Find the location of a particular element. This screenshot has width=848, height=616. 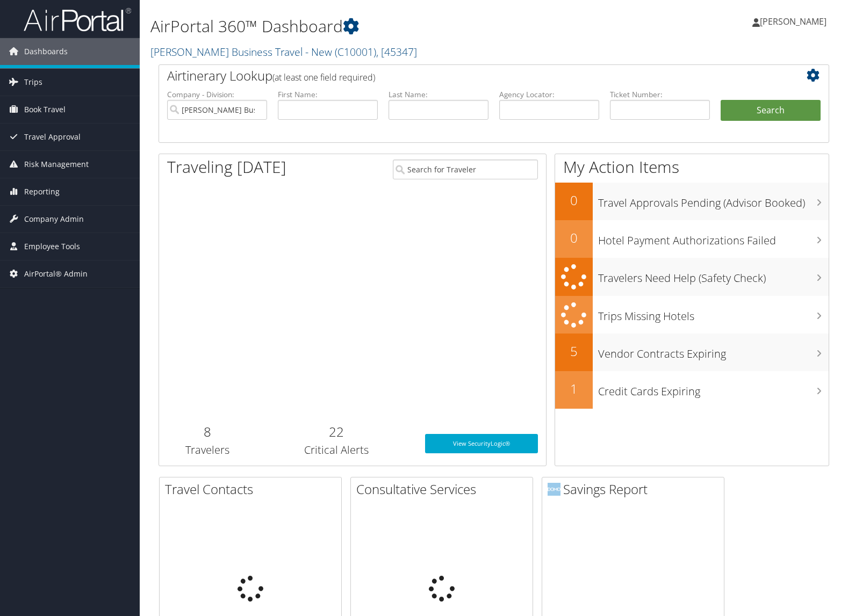

a: Trips Missing Hotels is located at coordinates (691, 315).